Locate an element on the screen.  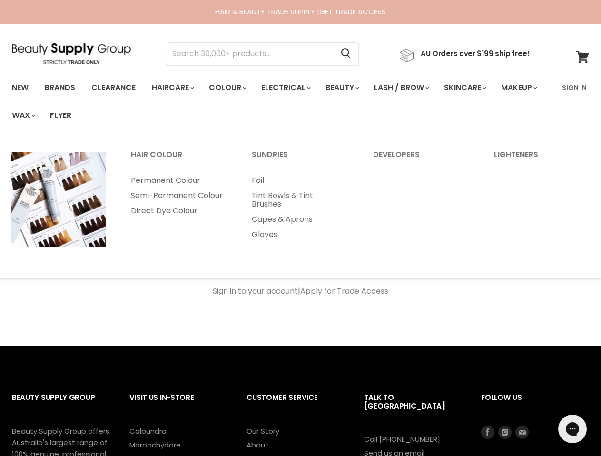
h2: Visit Us In-Store is located at coordinates (178, 406).